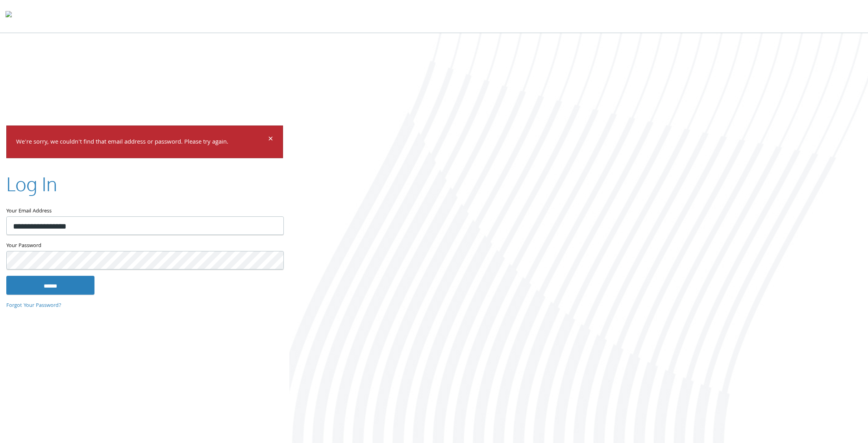 This screenshot has height=443, width=868. What do you see at coordinates (141, 143) in the screenshot?
I see `p: We're sorry, we couldn't find that email address or password. Please try again.` at bounding box center [141, 143].